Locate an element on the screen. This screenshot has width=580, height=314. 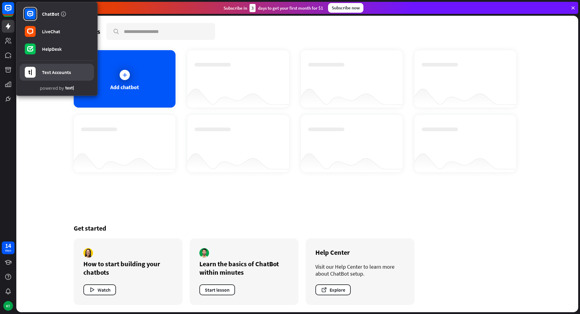
button: Watch is located at coordinates (100, 290).